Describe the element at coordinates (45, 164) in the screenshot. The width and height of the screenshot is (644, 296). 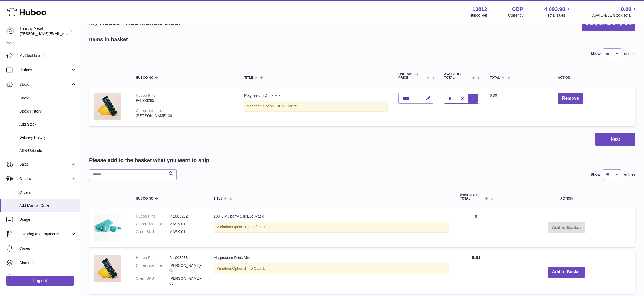
I see `span: Sales` at that location.